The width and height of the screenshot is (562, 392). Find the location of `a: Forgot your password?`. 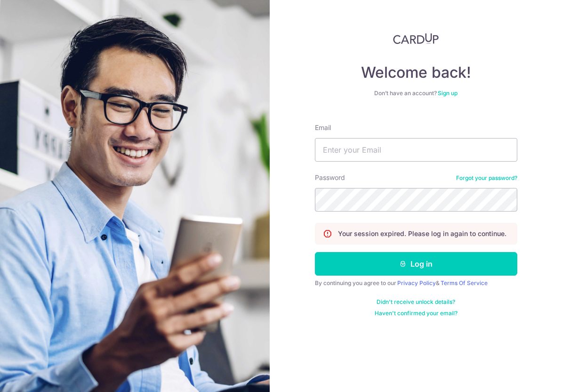

a: Forgot your password? is located at coordinates (486, 178).